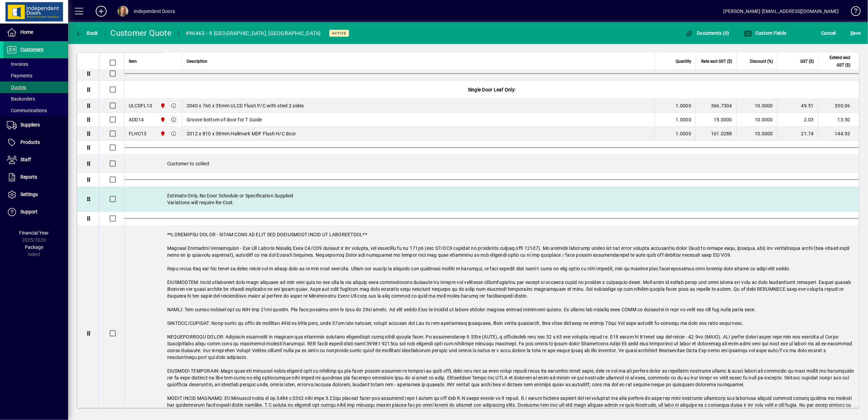 The width and height of the screenshot is (868, 420). Describe the element at coordinates (36, 177) in the screenshot. I see `a: Reports` at that location.